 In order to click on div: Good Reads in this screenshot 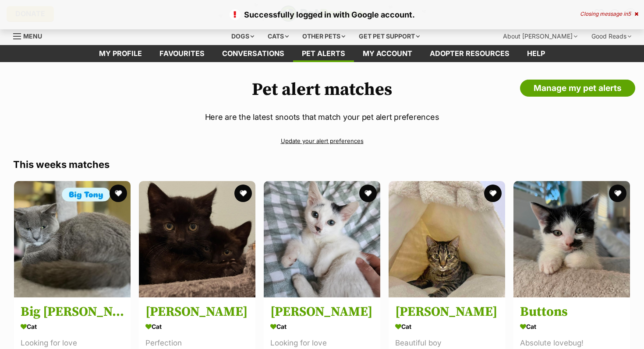, I will do `click(611, 36)`.